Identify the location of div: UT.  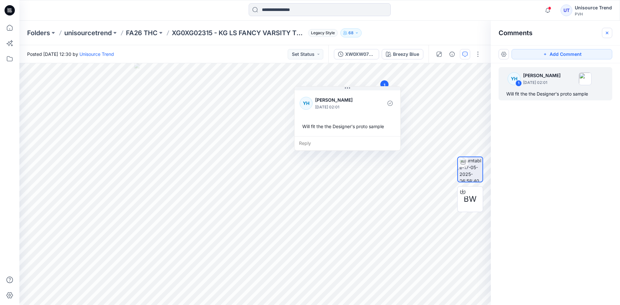
(566, 10).